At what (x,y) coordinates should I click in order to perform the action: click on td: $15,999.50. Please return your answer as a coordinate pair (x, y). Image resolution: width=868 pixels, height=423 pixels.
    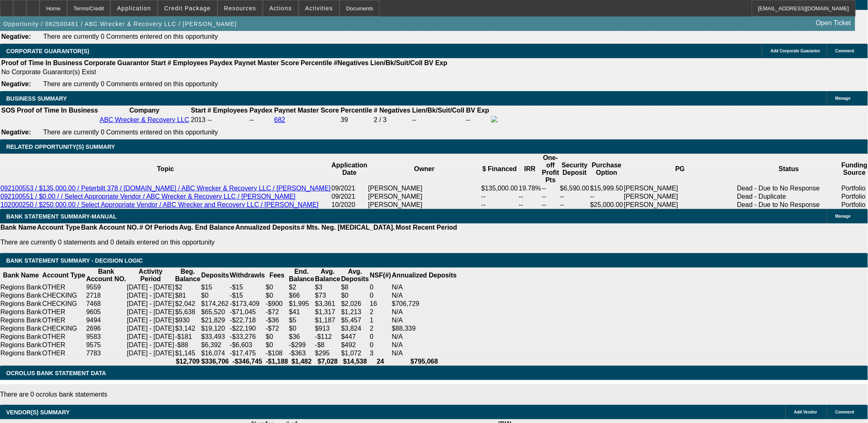
    Looking at the image, I should click on (606, 188).